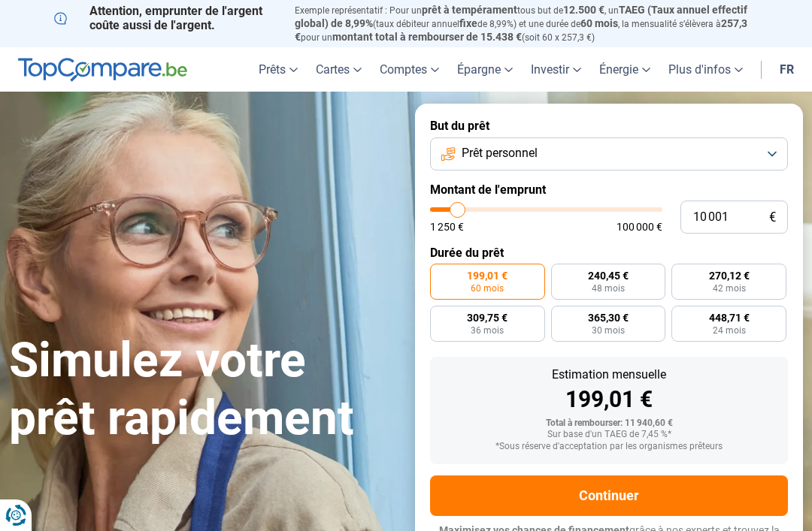 The image size is (812, 531). What do you see at coordinates (278, 69) in the screenshot?
I see `a: Prêts` at bounding box center [278, 69].